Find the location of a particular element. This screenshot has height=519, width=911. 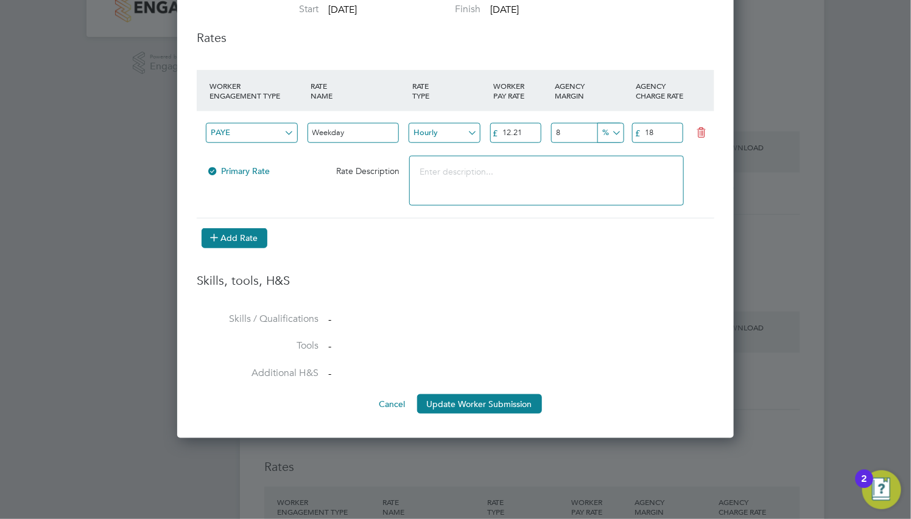

span: Rate Description is located at coordinates (368, 171).